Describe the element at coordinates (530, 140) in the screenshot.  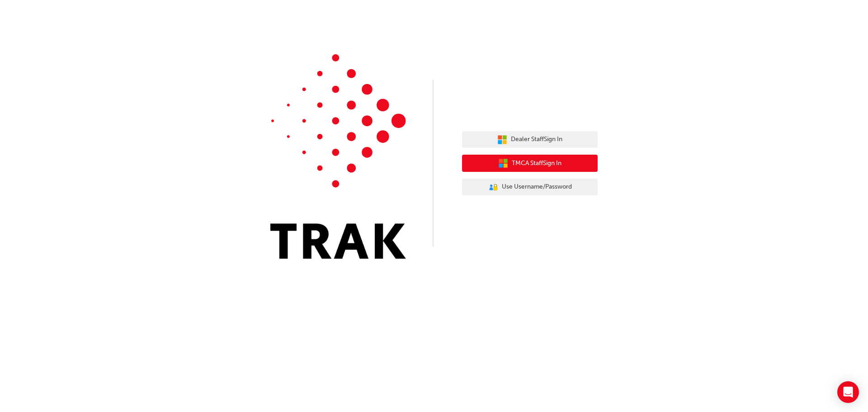
I see `button: Dealer StaffSign In` at that location.